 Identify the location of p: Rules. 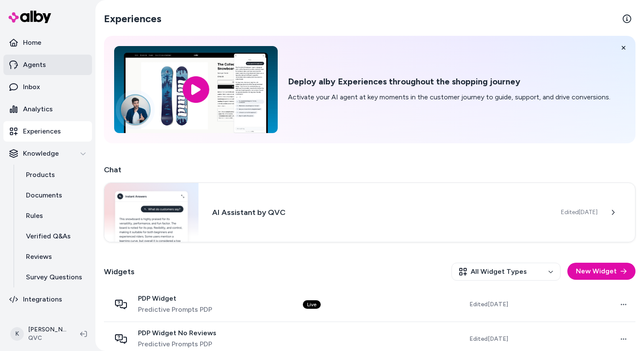
(34, 216).